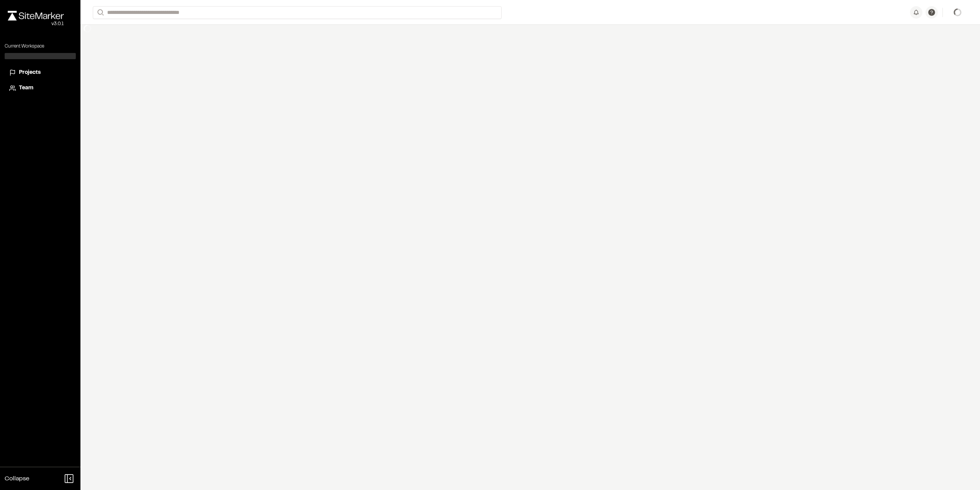 The image size is (980, 490). What do you see at coordinates (36, 16) in the screenshot?
I see `img: rebrand.png` at bounding box center [36, 16].